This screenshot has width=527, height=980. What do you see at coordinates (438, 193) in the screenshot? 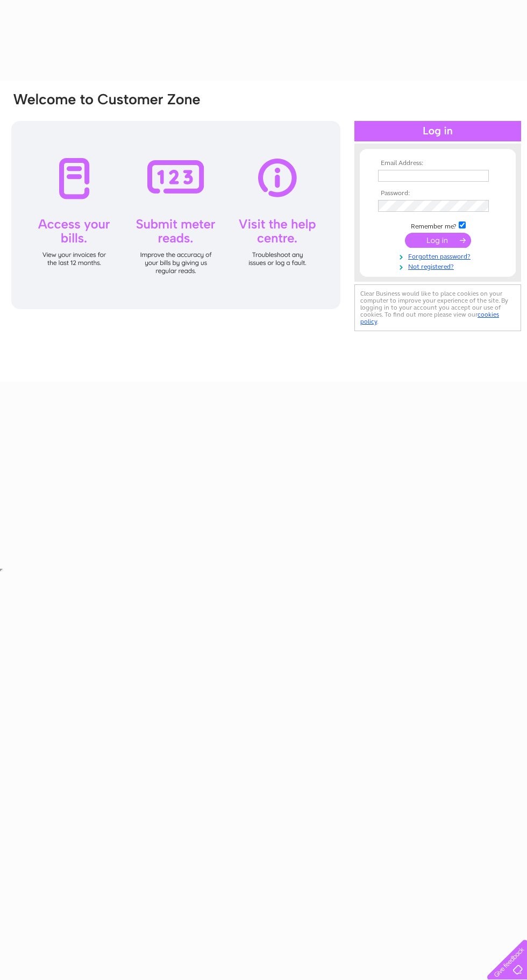
I see `th: Password:` at bounding box center [438, 193].